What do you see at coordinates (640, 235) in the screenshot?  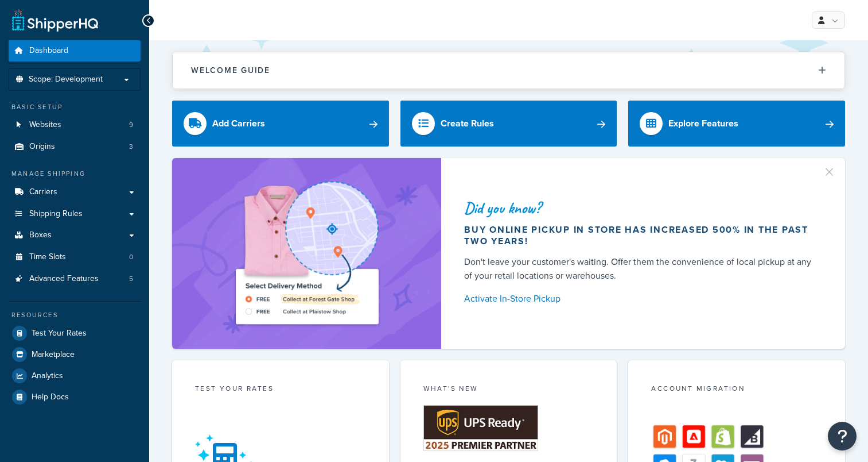 I see `div: Buy online pickup in store has increased 500% in the past two years!` at bounding box center [640, 235].